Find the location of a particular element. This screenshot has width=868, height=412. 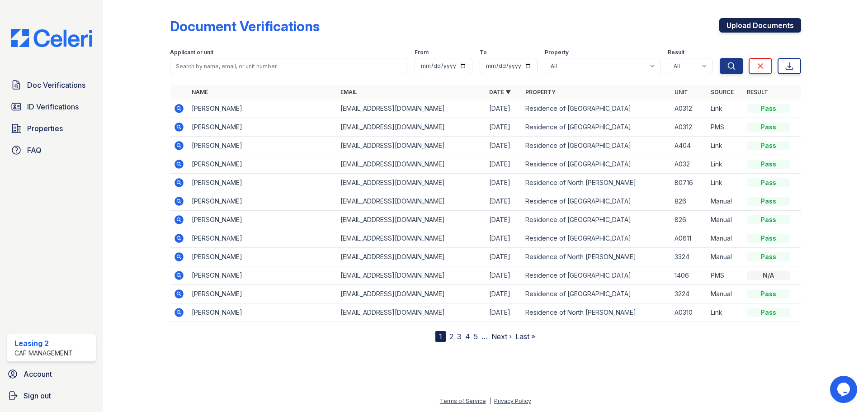

div: 1 is located at coordinates (441, 337).